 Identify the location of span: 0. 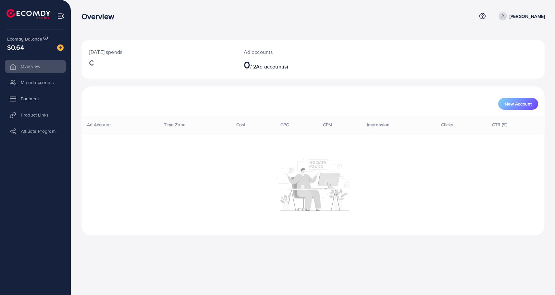
(247, 65).